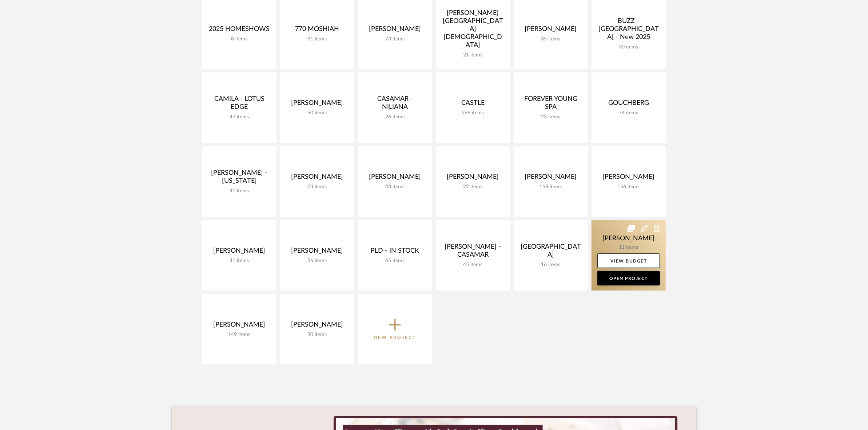 Image resolution: width=868 pixels, height=430 pixels. Describe the element at coordinates (473, 265) in the screenshot. I see `div: 45 items` at that location.